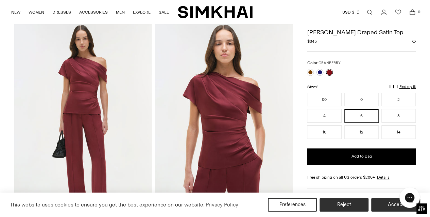  What do you see at coordinates (107, 205) in the screenshot?
I see `span: This website uses cookies to ensure you get the best experience on our website.` at bounding box center [107, 205].